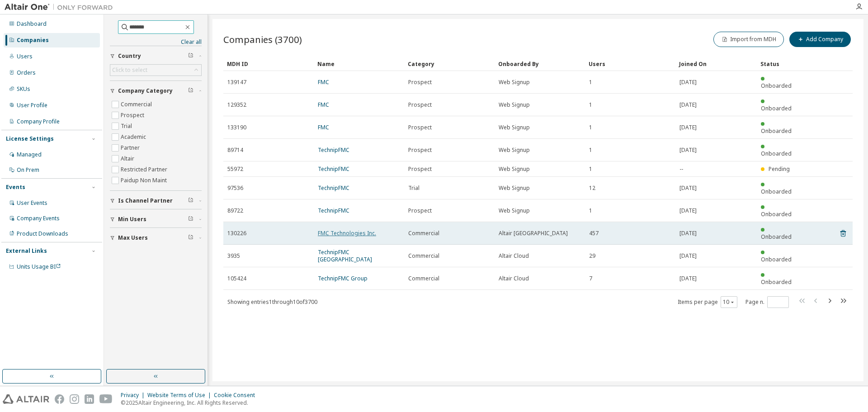 This screenshot has height=412, width=868. Describe the element at coordinates (540, 64) in the screenshot. I see `div: Onboarded By` at that location.